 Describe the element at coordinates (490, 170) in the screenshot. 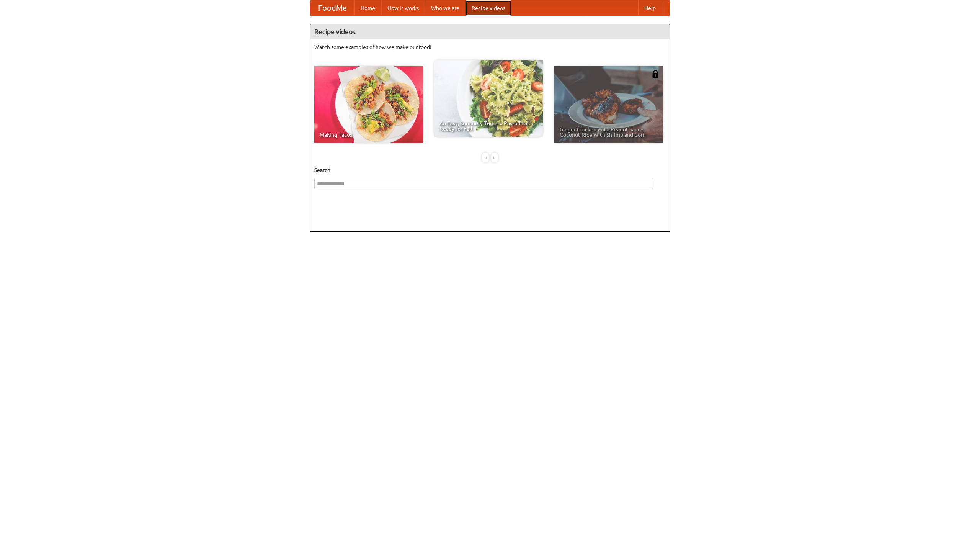

I see `h5: Search` at that location.